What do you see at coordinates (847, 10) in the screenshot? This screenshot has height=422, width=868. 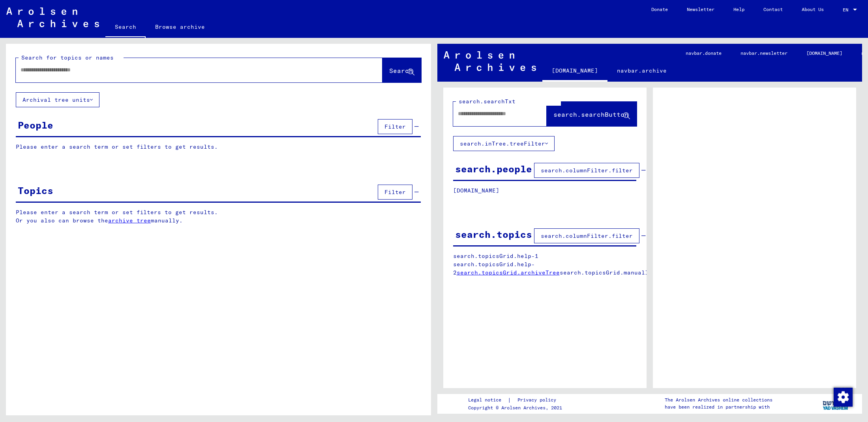 I see `span: EN` at bounding box center [847, 10].